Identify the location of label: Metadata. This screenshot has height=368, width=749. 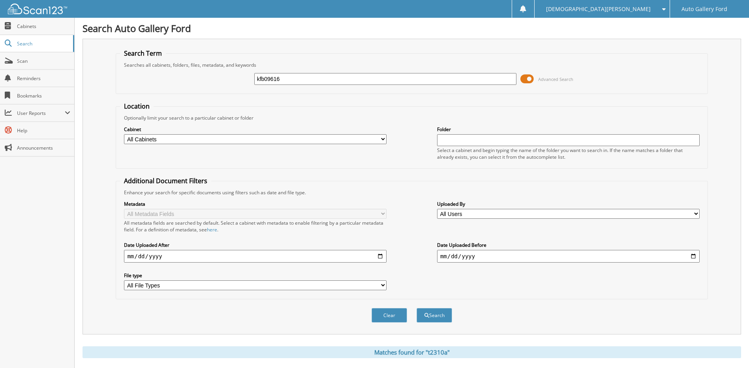
(255, 204).